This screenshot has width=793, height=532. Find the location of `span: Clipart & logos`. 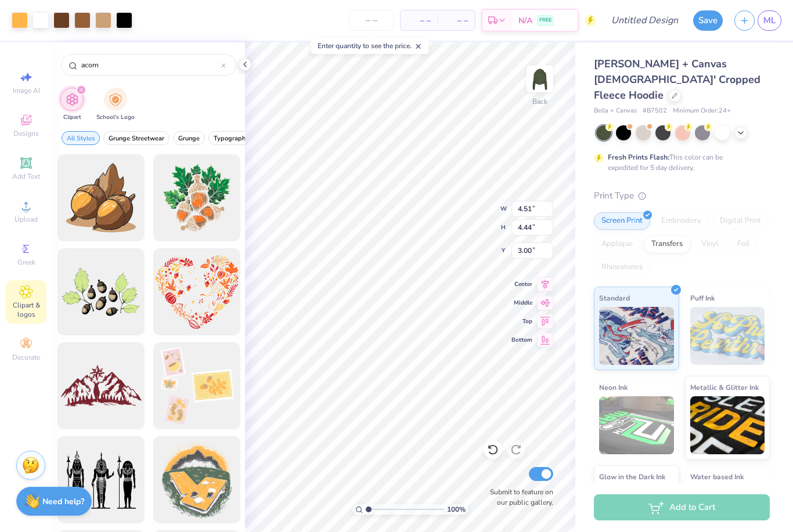

span: Clipart & logos is located at coordinates (26, 310).